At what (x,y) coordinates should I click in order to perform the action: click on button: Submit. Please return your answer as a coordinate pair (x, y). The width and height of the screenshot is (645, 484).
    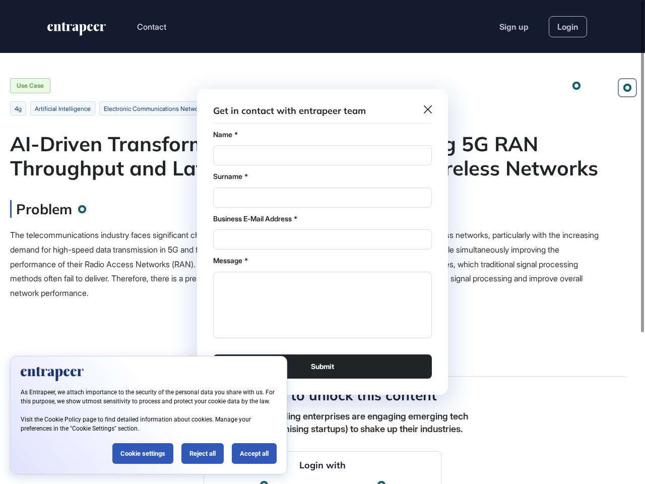
    Looking at the image, I should click on (323, 366).